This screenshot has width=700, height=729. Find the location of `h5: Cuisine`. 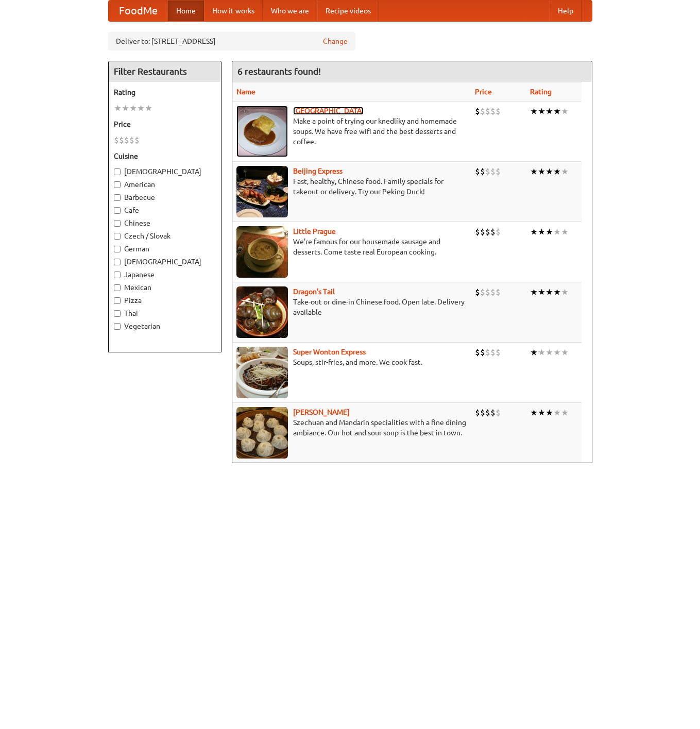

h5: Cuisine is located at coordinates (165, 156).